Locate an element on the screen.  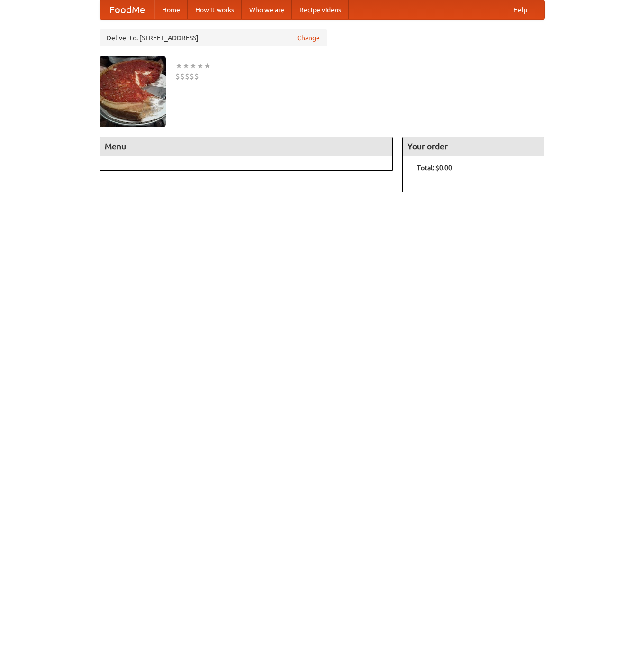
img: angular.jpg is located at coordinates (132, 91).